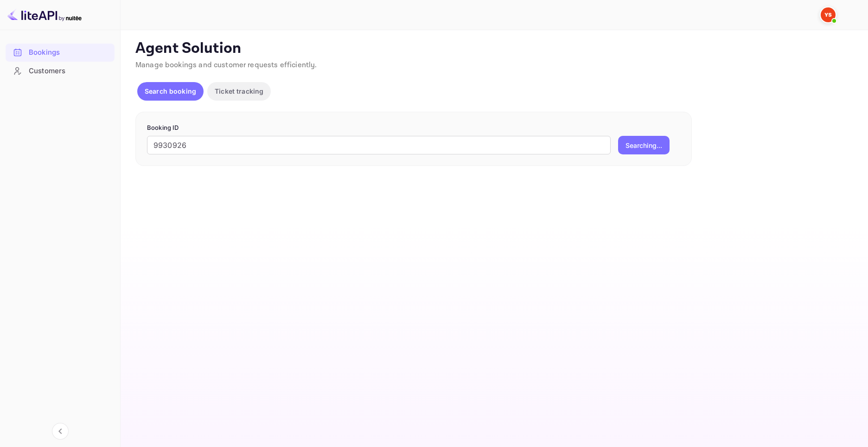  What do you see at coordinates (226, 65) in the screenshot?
I see `span: Manage bookings and customer requests efficiently.` at bounding box center [226, 65].